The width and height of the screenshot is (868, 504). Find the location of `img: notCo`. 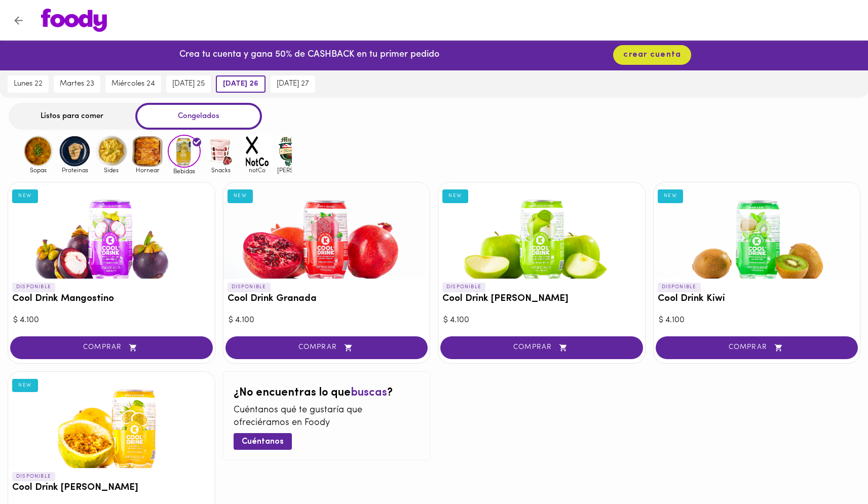

img: notCo is located at coordinates (257, 151).